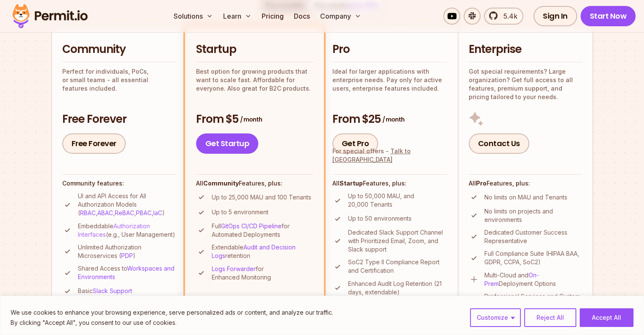 Image resolution: width=644 pixels, height=335 pixels. Describe the element at coordinates (119, 50) in the screenshot. I see `h2: Community` at that location.